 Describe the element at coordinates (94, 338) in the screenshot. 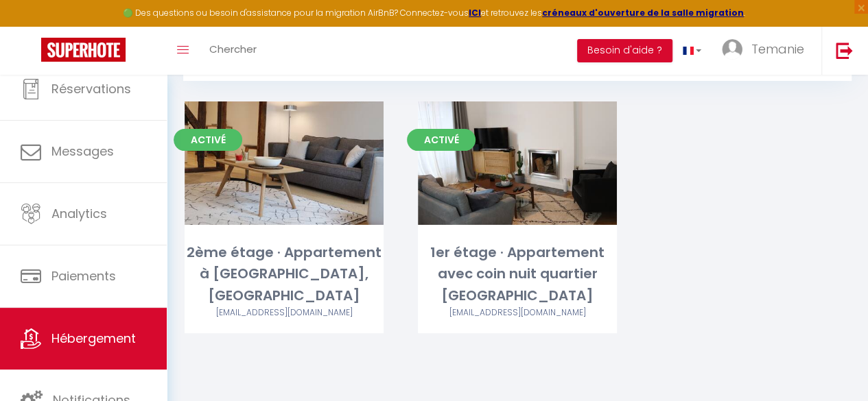

I see `span: Hébergement` at that location.